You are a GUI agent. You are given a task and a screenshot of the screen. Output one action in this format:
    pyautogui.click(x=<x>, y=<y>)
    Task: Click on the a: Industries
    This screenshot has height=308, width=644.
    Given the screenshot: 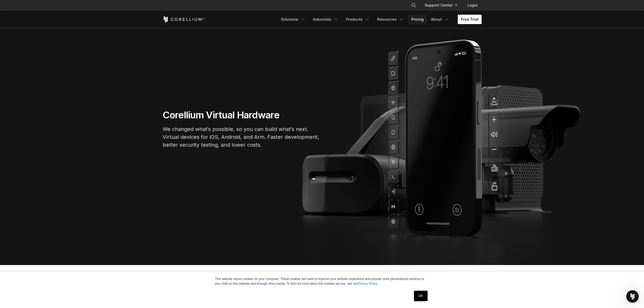 What is the action you would take?
    pyautogui.click(x=326, y=19)
    